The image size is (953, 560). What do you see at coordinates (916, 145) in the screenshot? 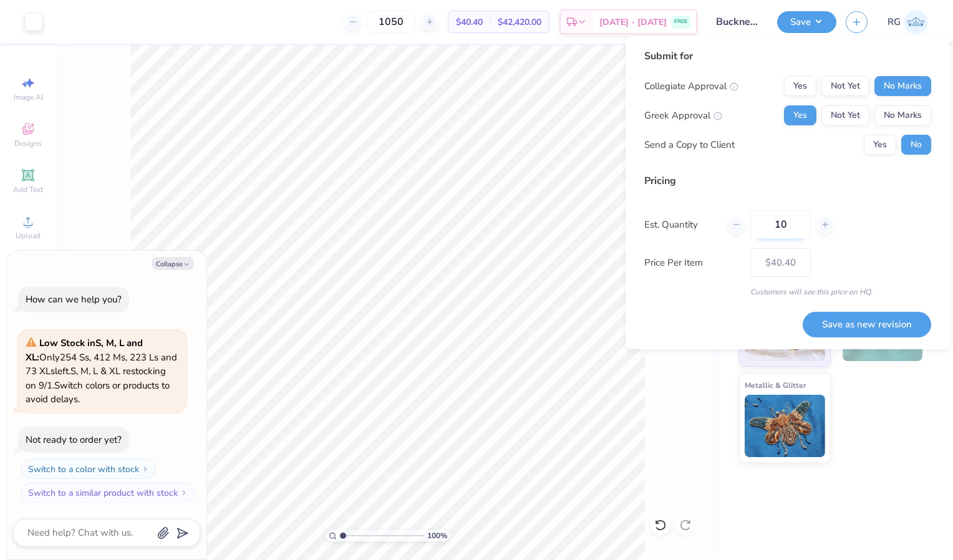
I see `button: No` at bounding box center [916, 145].